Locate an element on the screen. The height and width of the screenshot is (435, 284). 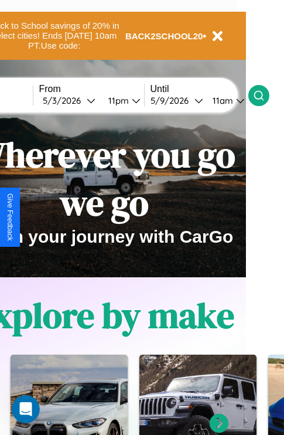
div: 5 / 9 / 2026 is located at coordinates (172, 100).